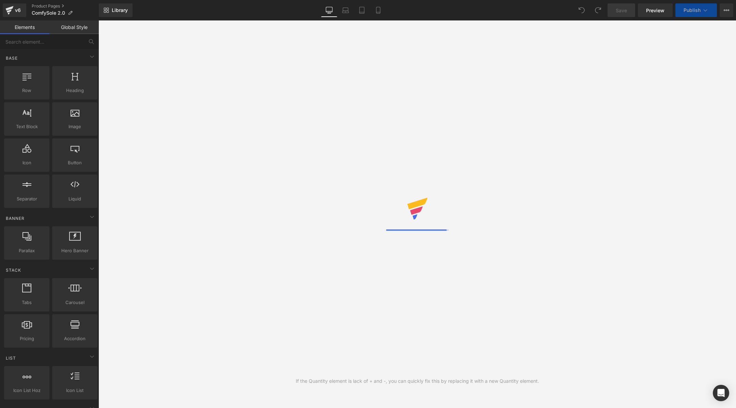 Image resolution: width=736 pixels, height=408 pixels. Describe the element at coordinates (120, 10) in the screenshot. I see `span: Library` at that location.